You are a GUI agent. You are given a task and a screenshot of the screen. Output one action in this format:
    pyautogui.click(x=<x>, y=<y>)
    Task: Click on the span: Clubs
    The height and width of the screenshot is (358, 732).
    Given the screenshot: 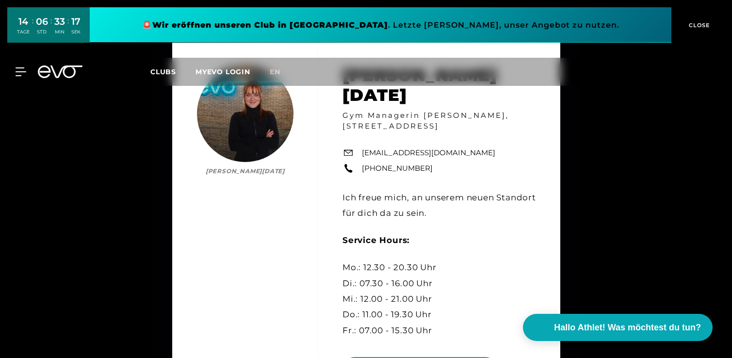 What is the action you would take?
    pyautogui.click(x=163, y=72)
    